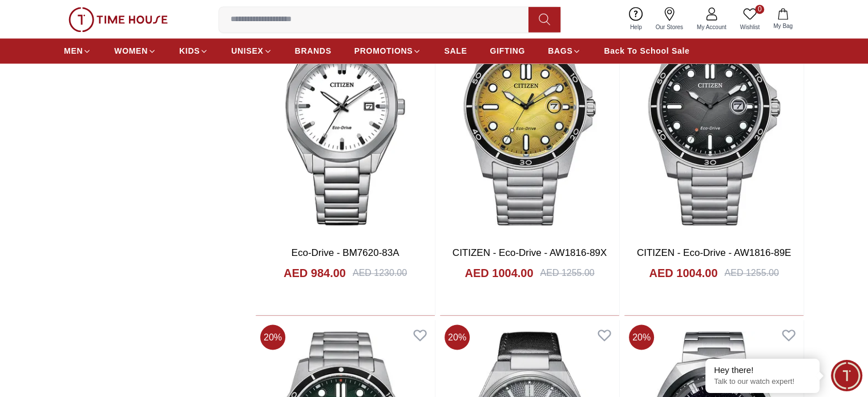  I want to click on div: AED 1230.00, so click(380, 273).